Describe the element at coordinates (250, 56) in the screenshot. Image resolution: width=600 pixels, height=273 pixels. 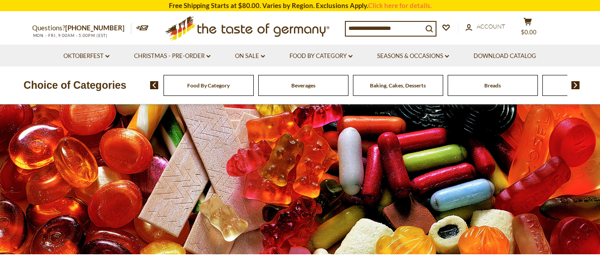
I see `a: On Sale` at that location.